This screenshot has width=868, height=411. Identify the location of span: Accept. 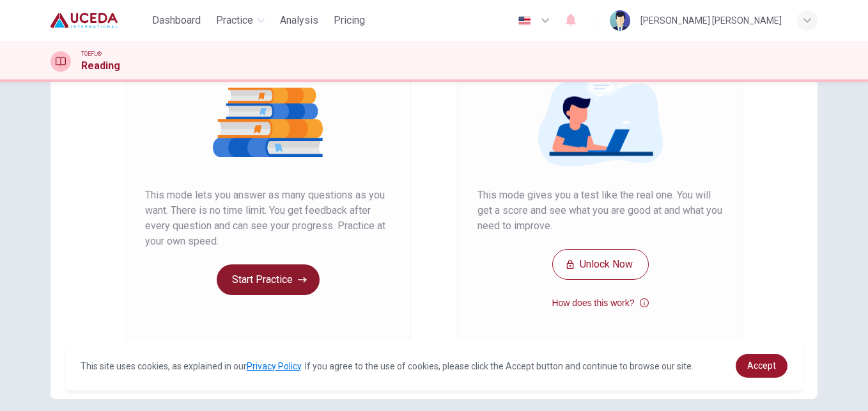
(761, 365).